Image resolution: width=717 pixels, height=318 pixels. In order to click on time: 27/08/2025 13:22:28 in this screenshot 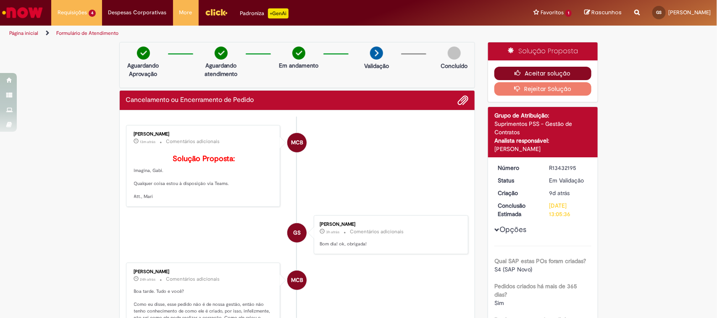, I will do `click(148, 280)`.